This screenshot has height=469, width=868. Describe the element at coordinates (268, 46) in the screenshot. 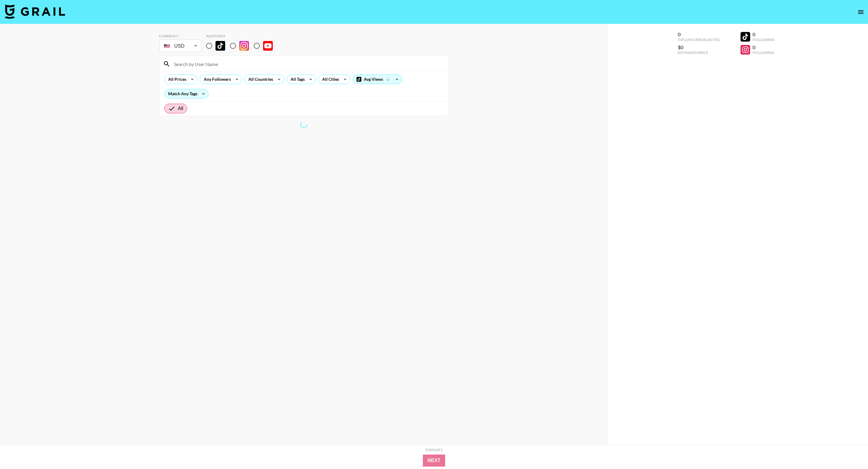

I see `img: YouTube` at that location.